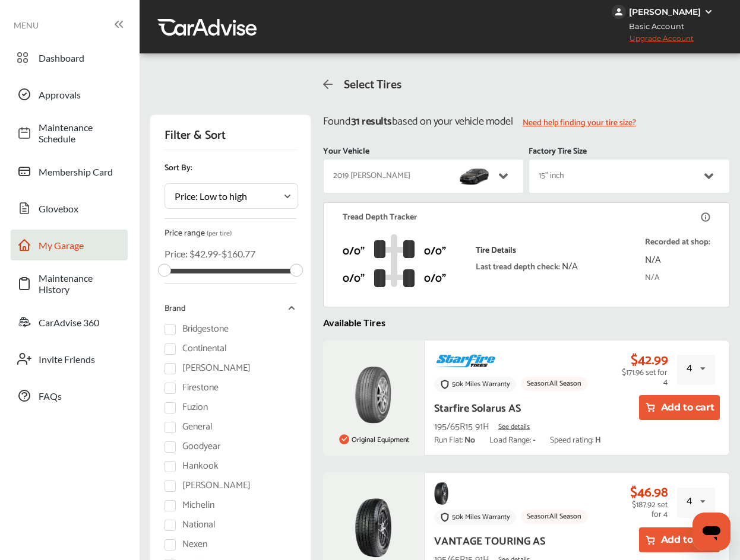 The image size is (740, 560). Describe the element at coordinates (69, 396) in the screenshot. I see `a: FAQs` at that location.